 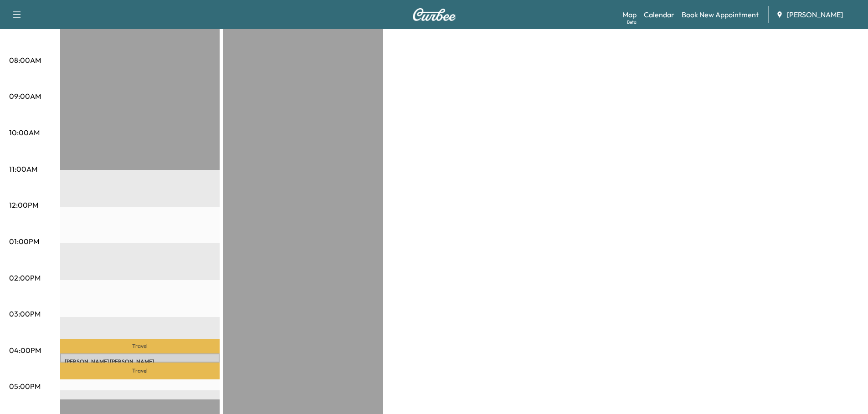 I want to click on a: Calendar, so click(x=659, y=15).